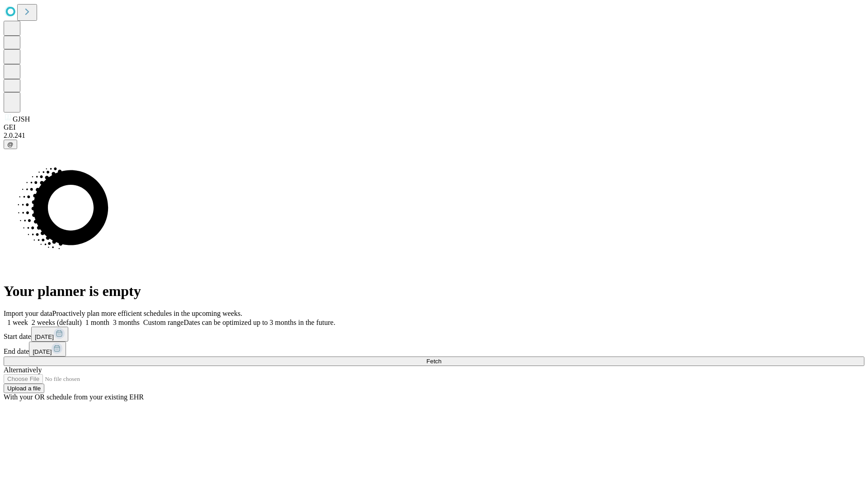 The image size is (868, 488). What do you see at coordinates (57, 322) in the screenshot?
I see `span: 2 weeks (default)` at bounding box center [57, 322].